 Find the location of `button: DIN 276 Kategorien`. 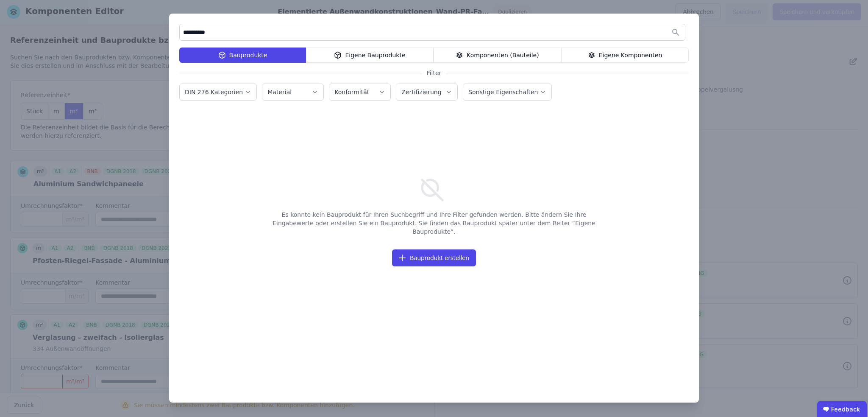

button: DIN 276 Kategorien is located at coordinates (218, 92).